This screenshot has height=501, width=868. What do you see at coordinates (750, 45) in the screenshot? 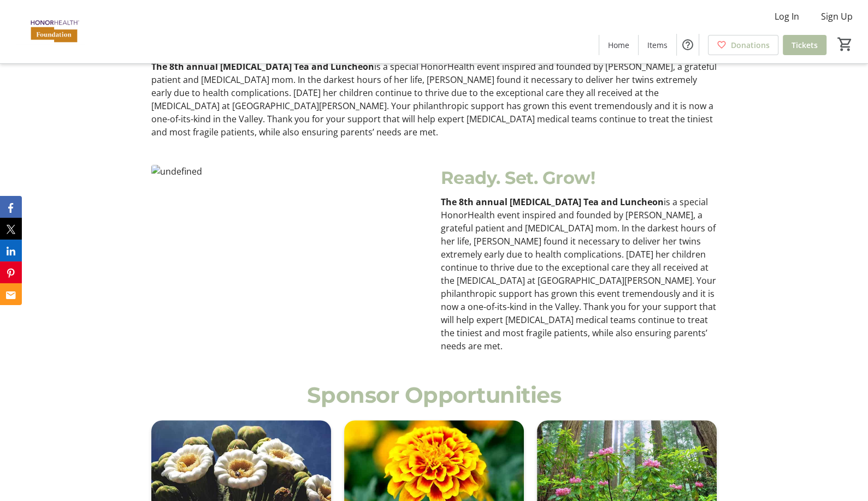
I see `span: Donations` at bounding box center [750, 45].